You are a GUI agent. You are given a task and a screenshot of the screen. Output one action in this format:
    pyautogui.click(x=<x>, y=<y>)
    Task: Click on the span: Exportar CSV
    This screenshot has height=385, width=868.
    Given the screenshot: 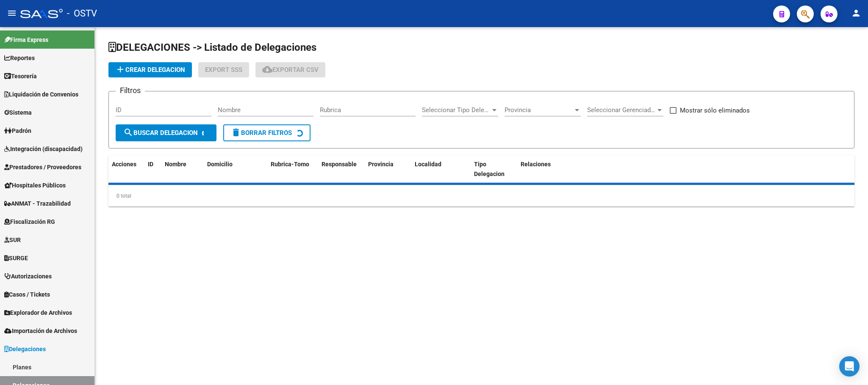 What is the action you would take?
    pyautogui.click(x=290, y=69)
    